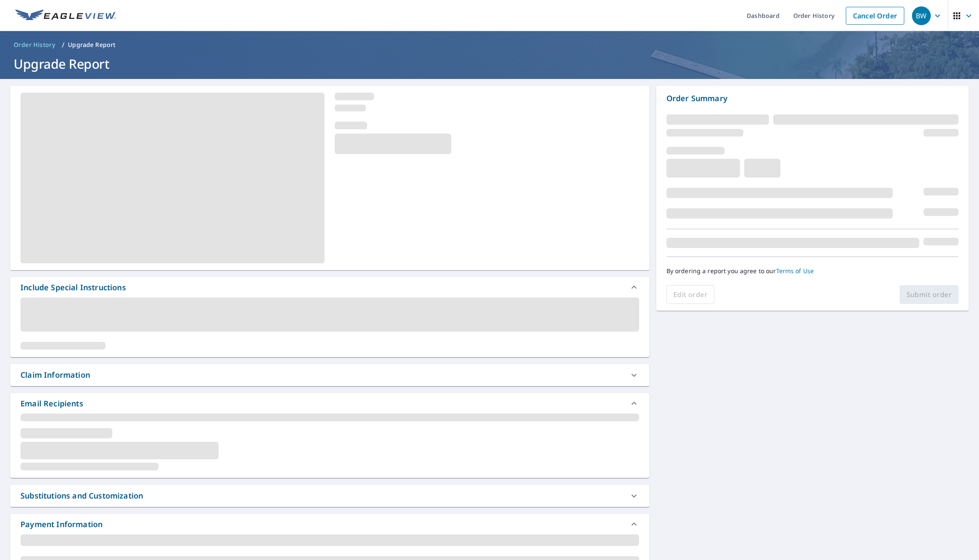 The image size is (979, 560). Describe the element at coordinates (795, 271) in the screenshot. I see `a: Terms of Use` at that location.